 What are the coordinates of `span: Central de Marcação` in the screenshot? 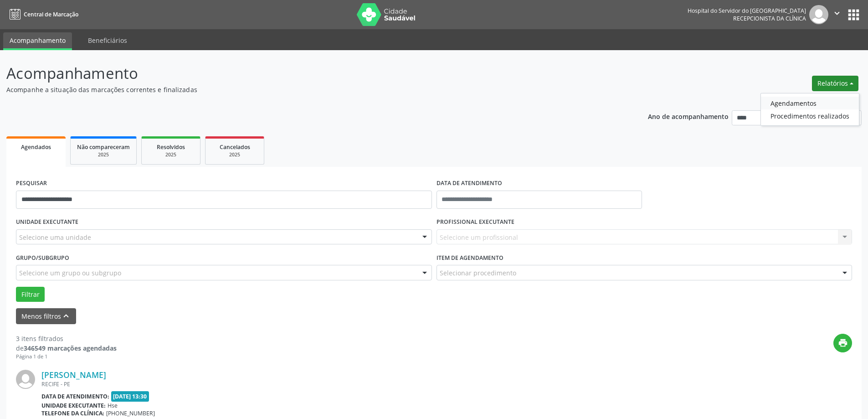 It's located at (51, 14).